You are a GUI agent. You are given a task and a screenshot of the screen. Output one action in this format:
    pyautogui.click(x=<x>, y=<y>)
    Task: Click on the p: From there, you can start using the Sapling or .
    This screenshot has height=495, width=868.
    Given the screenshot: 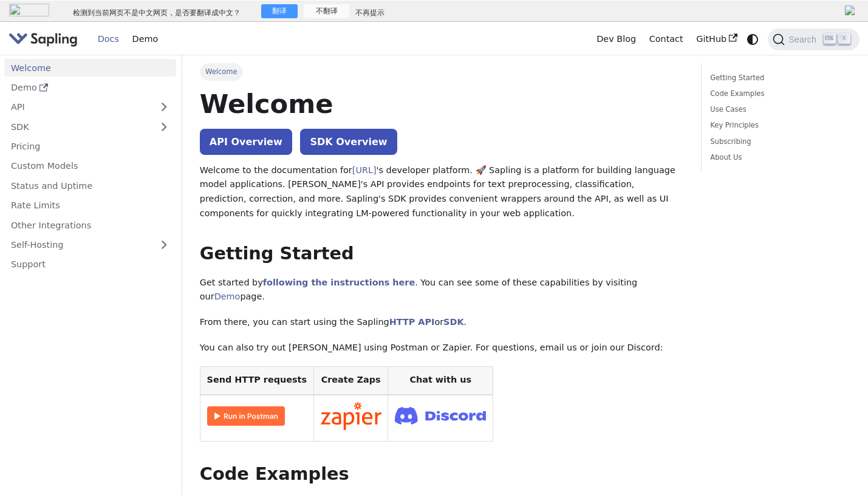 What is the action you would take?
    pyautogui.click(x=442, y=323)
    